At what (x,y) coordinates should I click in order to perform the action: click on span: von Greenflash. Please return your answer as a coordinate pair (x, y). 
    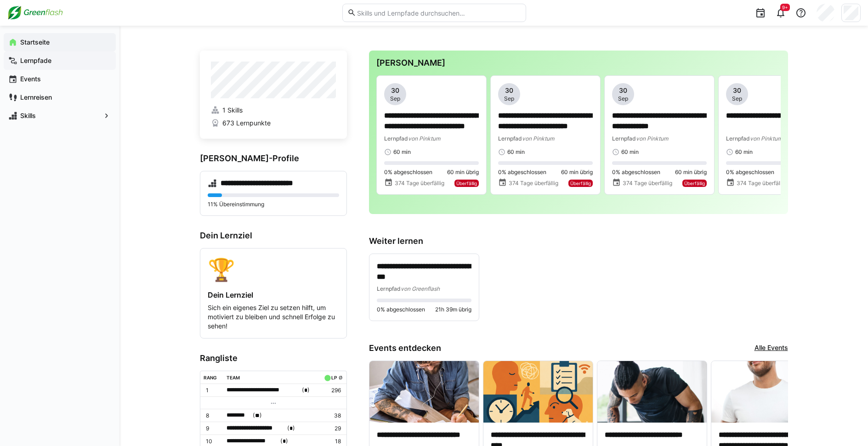
    Looking at the image, I should click on (420, 289).